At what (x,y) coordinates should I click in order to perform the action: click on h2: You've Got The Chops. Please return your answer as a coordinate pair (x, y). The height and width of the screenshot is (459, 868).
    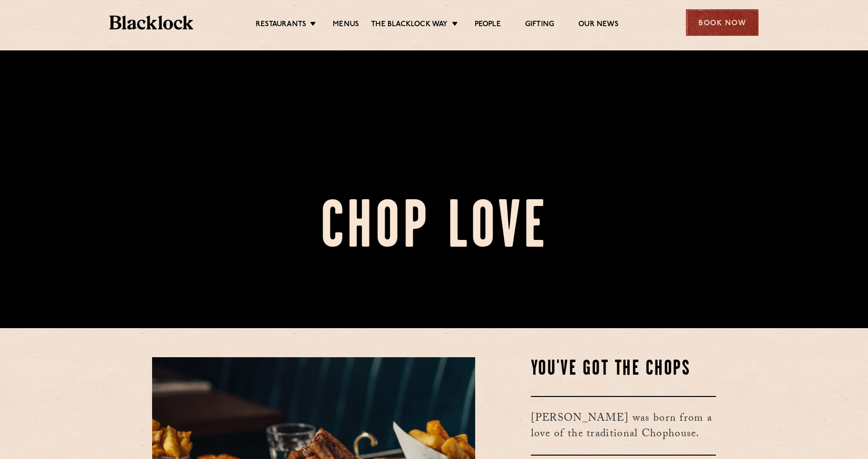
    Looking at the image, I should click on (623, 370).